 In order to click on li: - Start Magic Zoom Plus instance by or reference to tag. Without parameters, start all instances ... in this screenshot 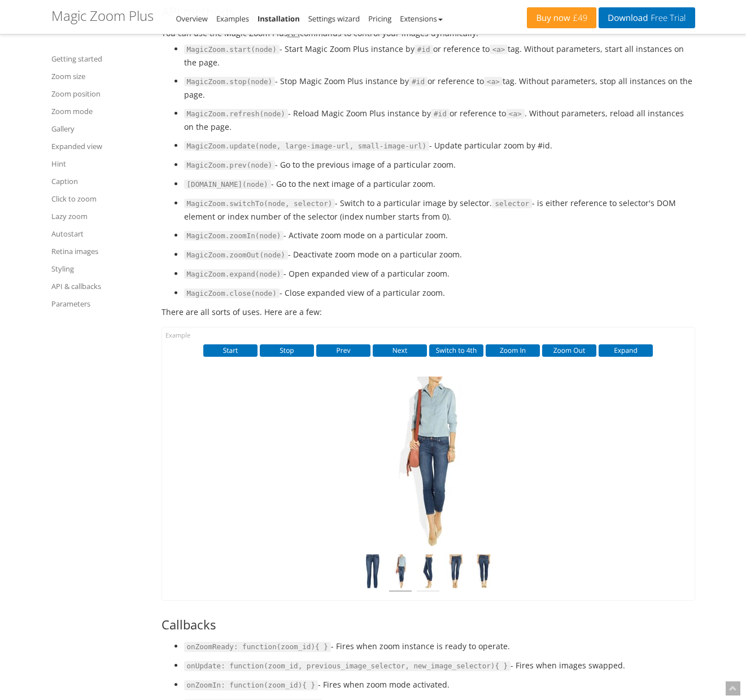, I will do `click(440, 55)`.